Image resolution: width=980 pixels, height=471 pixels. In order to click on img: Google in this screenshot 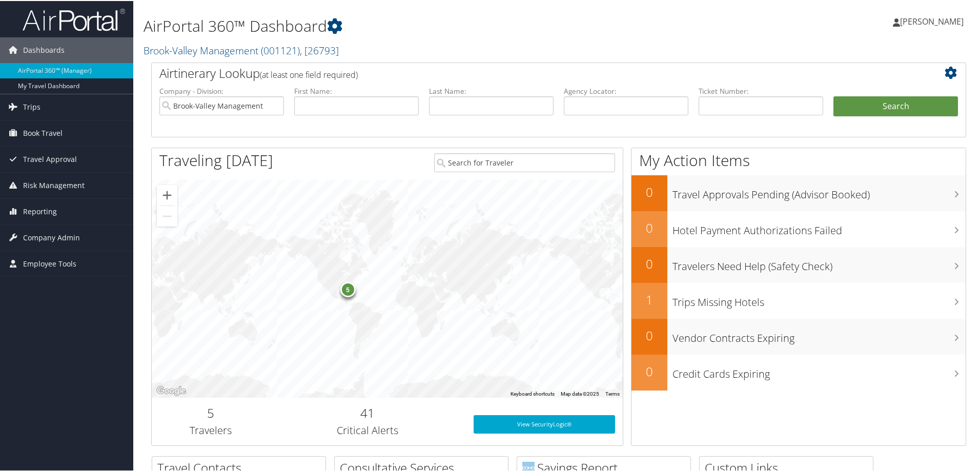, I will do `click(171, 390)`.